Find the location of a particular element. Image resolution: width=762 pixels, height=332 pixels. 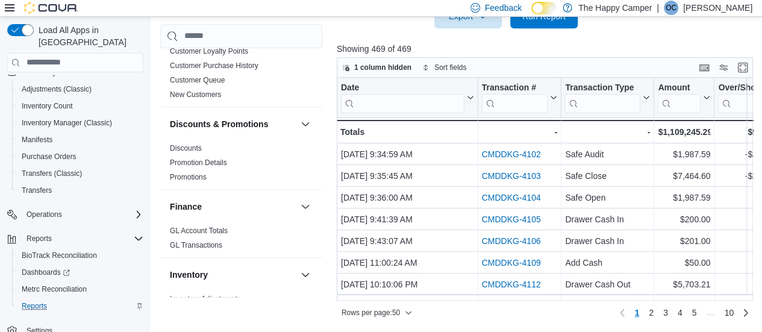

span: New Customers is located at coordinates (195, 94).